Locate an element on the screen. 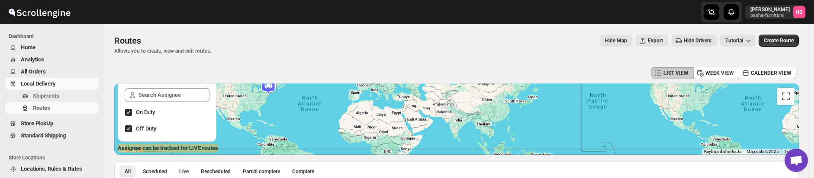 Image resolution: width=814 pixels, height=178 pixels. p: Allows you to create, view and edit routes. is located at coordinates (163, 51).